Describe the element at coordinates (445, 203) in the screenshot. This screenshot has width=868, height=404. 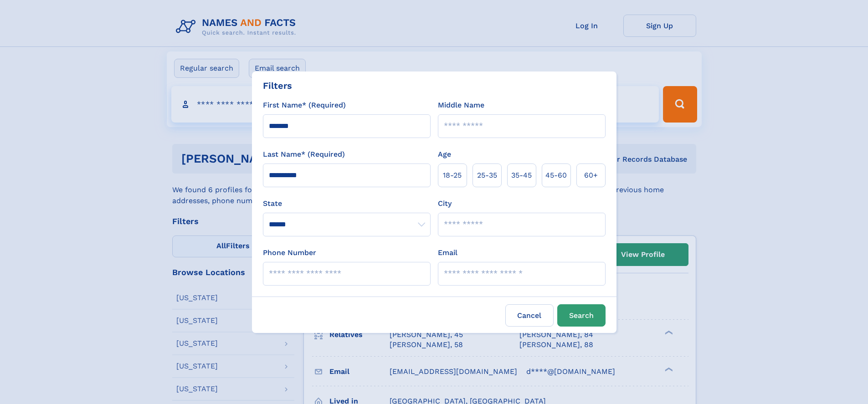
I see `label: City` at that location.